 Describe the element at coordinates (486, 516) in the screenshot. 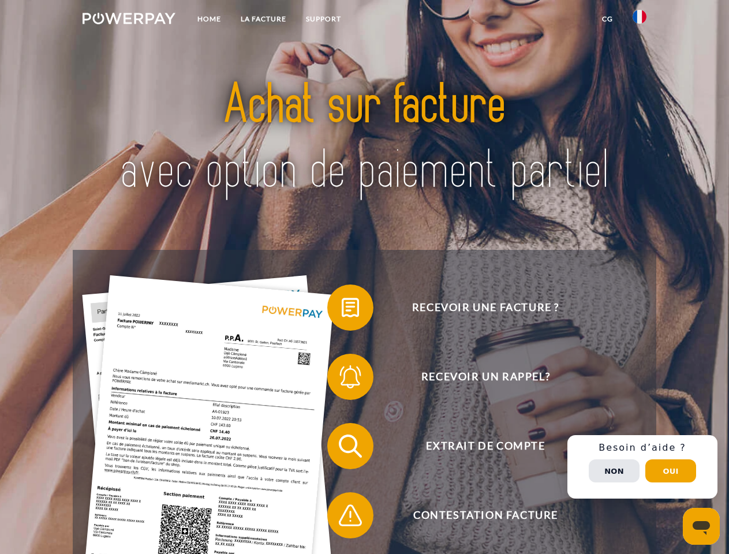

I see `span: Contestation Facture` at that location.